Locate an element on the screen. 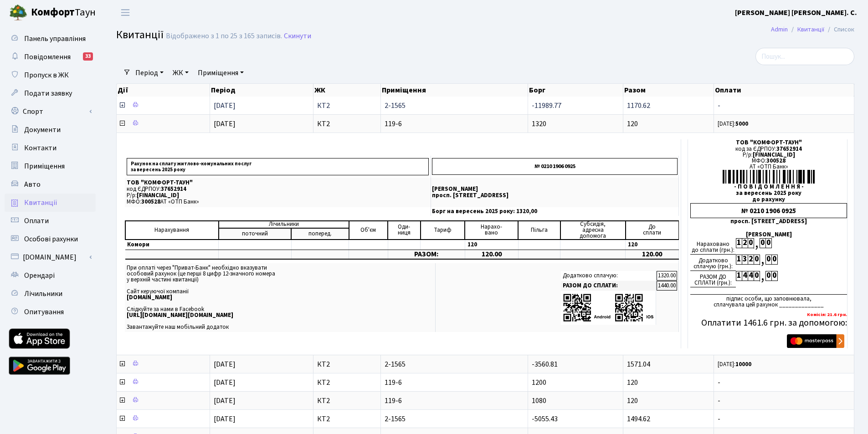  p: ТОВ "КОМФОРТ-ТАУН" is located at coordinates (278, 183).